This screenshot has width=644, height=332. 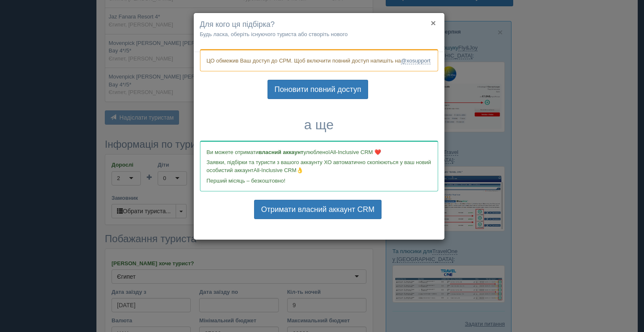 I want to click on p: Ви можете отримати улюбленої, so click(x=319, y=152).